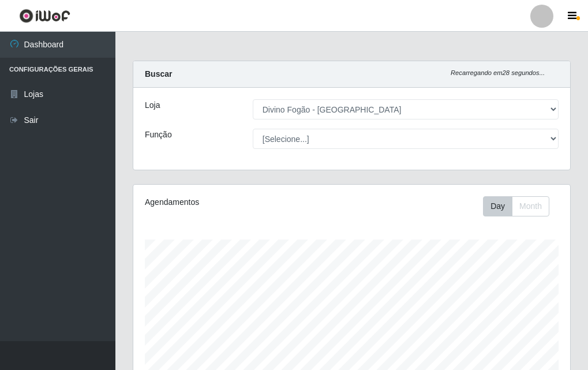 This screenshot has height=370, width=588. What do you see at coordinates (497, 73) in the screenshot?
I see `i: Recarregando em 28 segundos...` at bounding box center [497, 73].